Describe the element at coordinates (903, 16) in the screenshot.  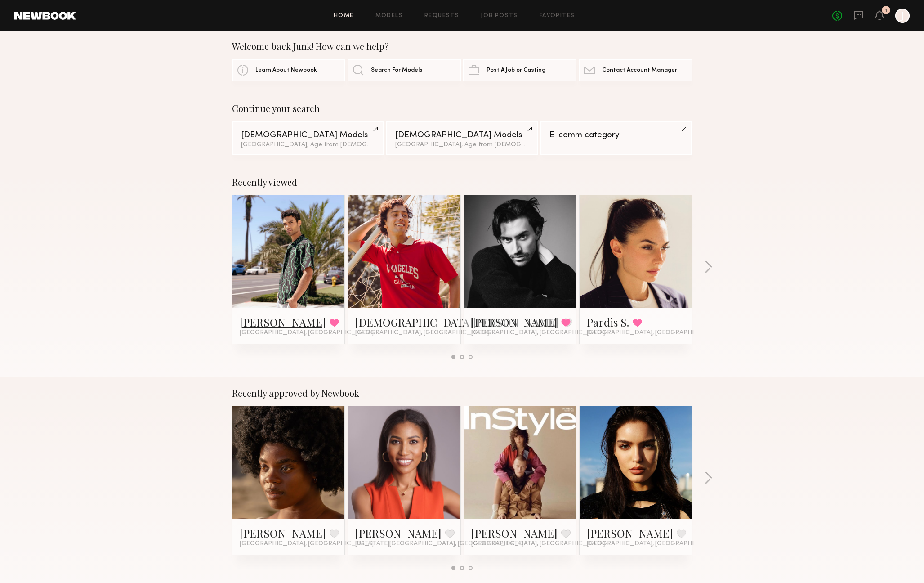
I see `a: J` at that location.